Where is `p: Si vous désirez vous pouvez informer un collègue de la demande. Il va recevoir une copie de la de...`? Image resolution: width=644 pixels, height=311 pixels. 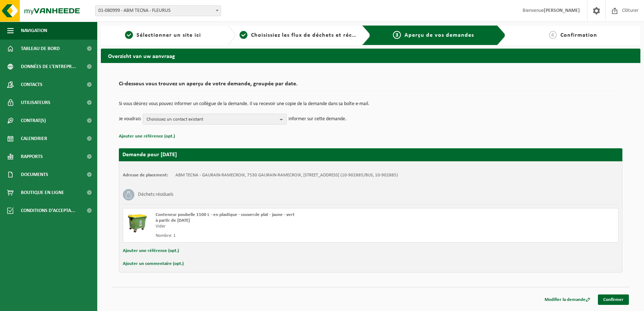 p: Si vous désirez vous pouvez informer un collègue de la demande. Il va recevoir une copie de la de... is located at coordinates (370, 104).